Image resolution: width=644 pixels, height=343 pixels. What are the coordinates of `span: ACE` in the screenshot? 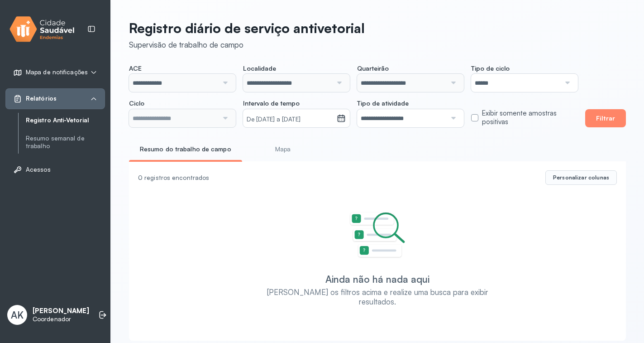 It's located at (136, 69).